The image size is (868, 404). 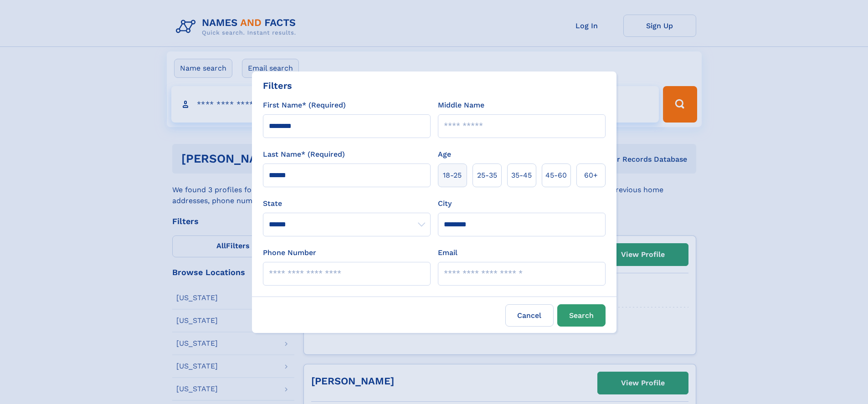 What do you see at coordinates (444, 155) in the screenshot?
I see `label: Age` at bounding box center [444, 155].